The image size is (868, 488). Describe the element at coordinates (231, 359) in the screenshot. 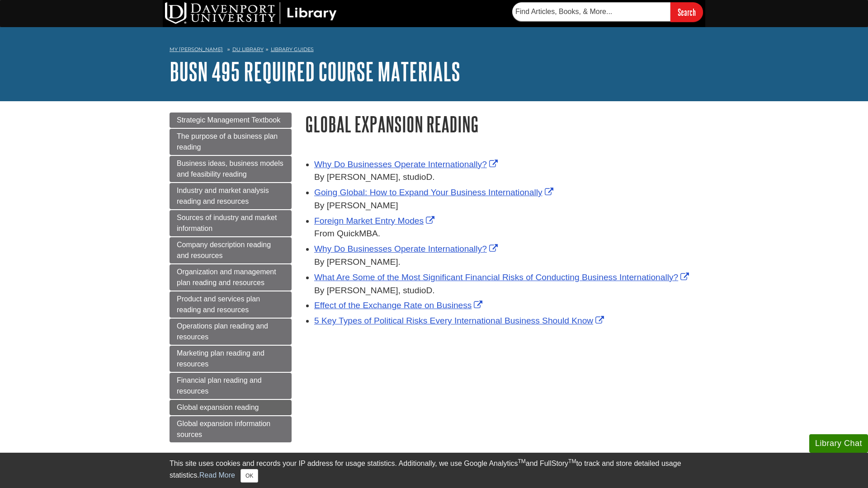

I see `a: Marketing plan reading and resources` at that location.